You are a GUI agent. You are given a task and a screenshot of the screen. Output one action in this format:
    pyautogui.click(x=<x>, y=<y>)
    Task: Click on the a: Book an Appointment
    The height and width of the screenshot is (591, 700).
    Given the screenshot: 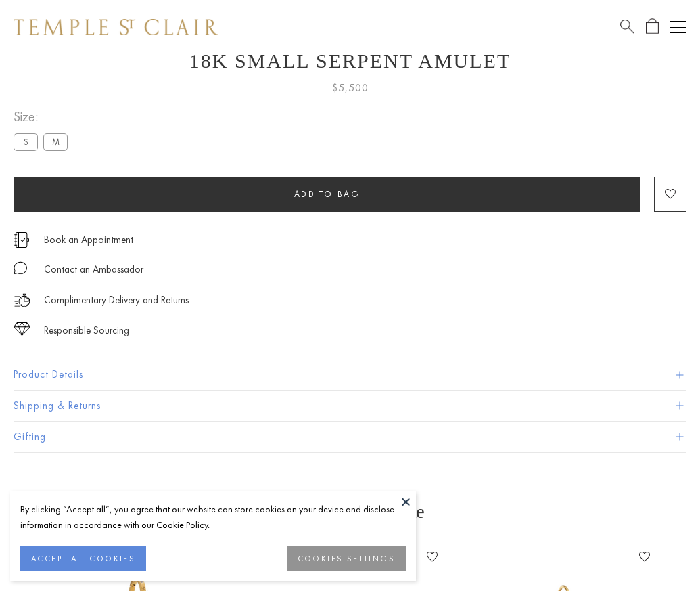 What is the action you would take?
    pyautogui.click(x=89, y=240)
    